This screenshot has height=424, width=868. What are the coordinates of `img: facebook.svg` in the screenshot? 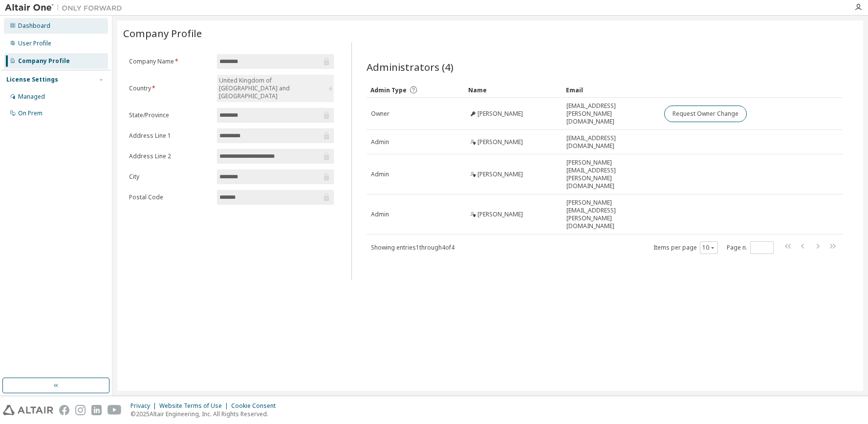 It's located at (64, 410).